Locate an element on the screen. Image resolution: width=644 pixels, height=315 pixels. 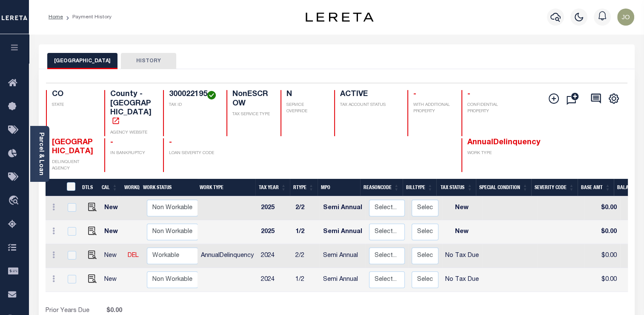
h4: CO is located at coordinates (73, 95).